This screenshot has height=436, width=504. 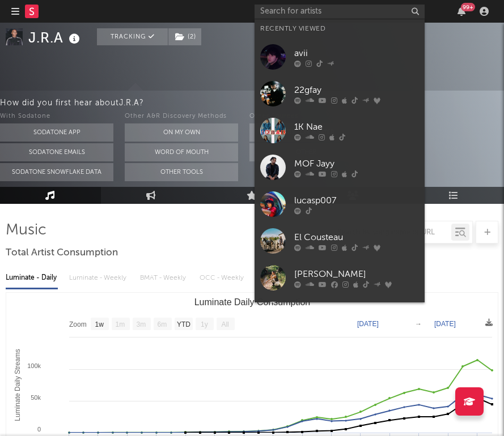 What do you see at coordinates (252, 302) in the screenshot?
I see `text: Luminate Daily Consumption` at bounding box center [252, 302].